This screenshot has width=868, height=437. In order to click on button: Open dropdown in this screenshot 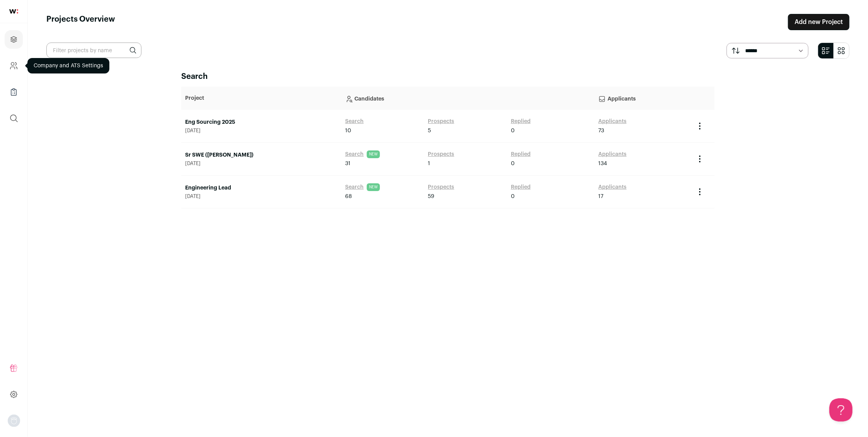, I will do `click(14, 421)`.